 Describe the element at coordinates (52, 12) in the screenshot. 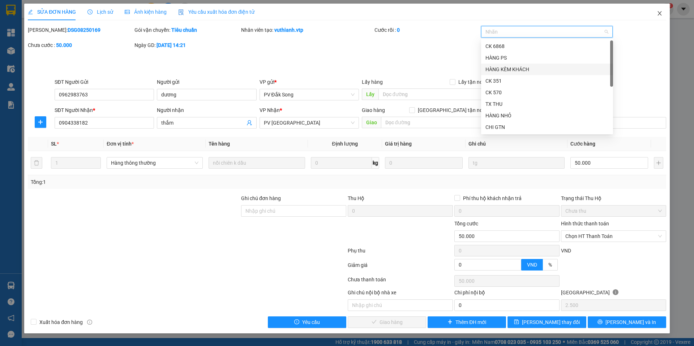

I see `span: SỬA ĐƠN HÀNG` at that location.